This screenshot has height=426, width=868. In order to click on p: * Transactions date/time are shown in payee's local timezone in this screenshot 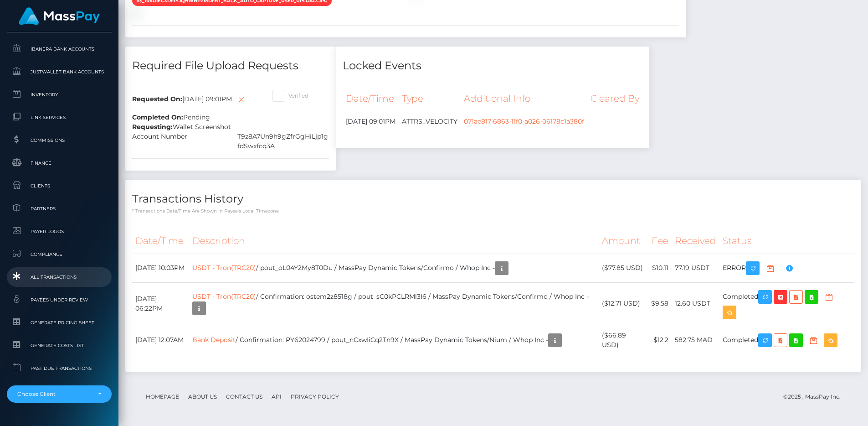, I will do `click(493, 211)`.